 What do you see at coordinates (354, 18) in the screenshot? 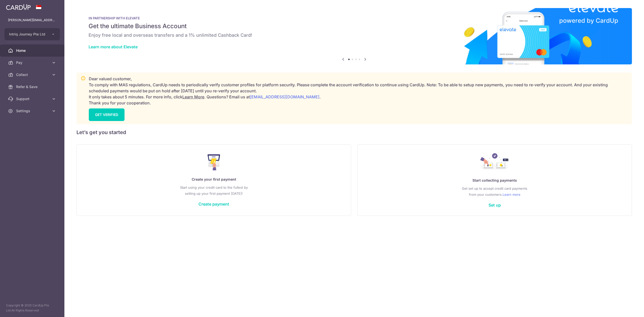
I see `p: IN PARTNERSHIP WITH ELEVATE` at bounding box center [354, 18].